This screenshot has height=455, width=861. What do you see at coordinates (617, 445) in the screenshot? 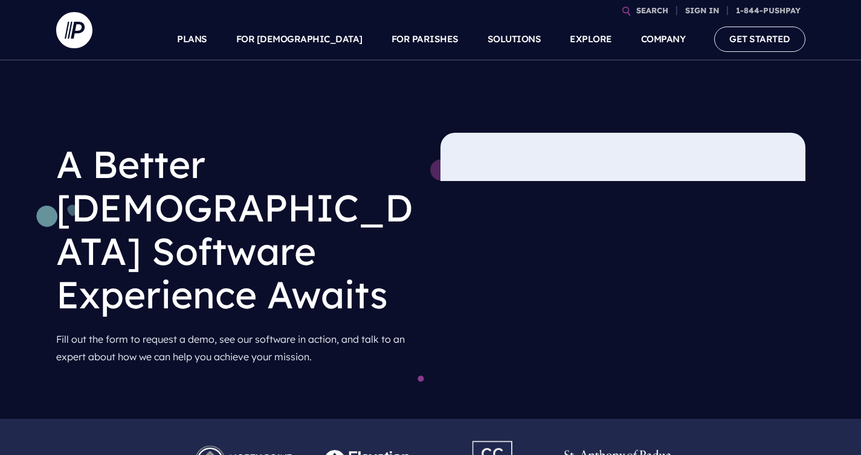
I see `picture: Pushpay_Logo__StAnthony` at bounding box center [617, 445].